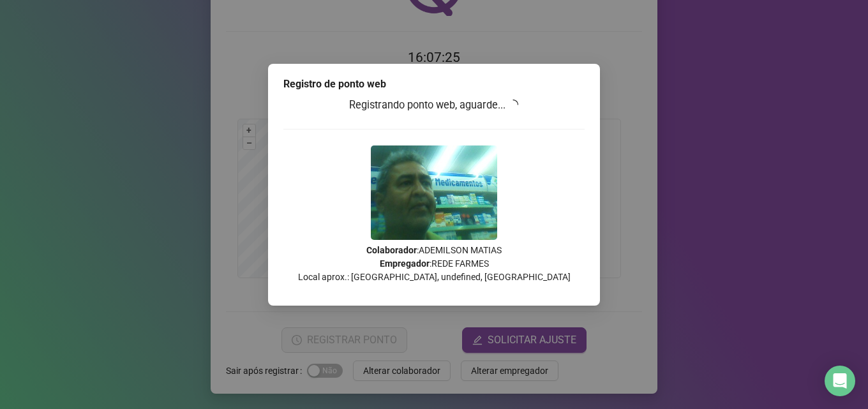 The image size is (868, 409). What do you see at coordinates (840, 381) in the screenshot?
I see `div: Open Intercom Messenger` at bounding box center [840, 381].